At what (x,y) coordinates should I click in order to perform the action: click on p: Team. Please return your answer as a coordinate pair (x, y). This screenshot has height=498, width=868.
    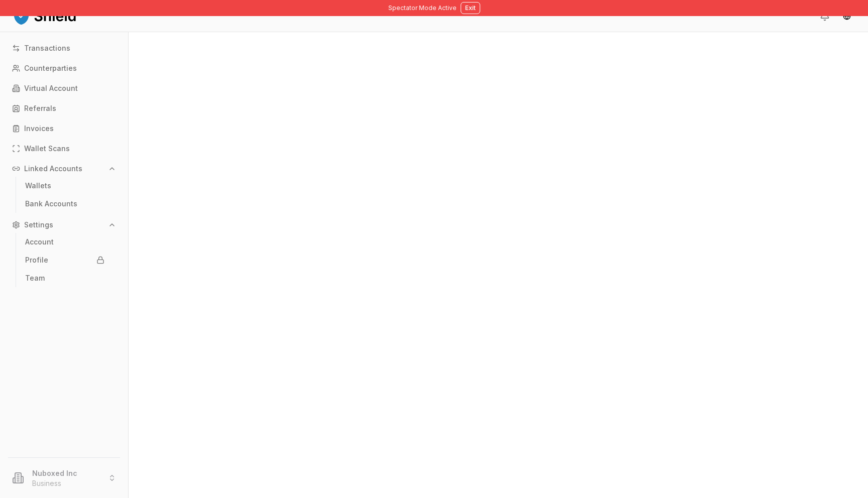
    Looking at the image, I should click on (35, 278).